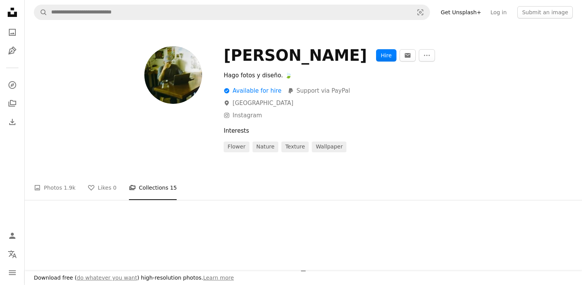 The width and height of the screenshot is (582, 285). I want to click on a: Photos, so click(12, 32).